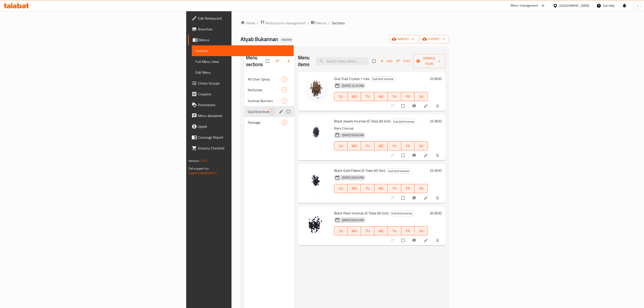 The height and width of the screenshot is (308, 644). What do you see at coordinates (244, 29) in the screenshot?
I see `span: Branches` at bounding box center [244, 29].